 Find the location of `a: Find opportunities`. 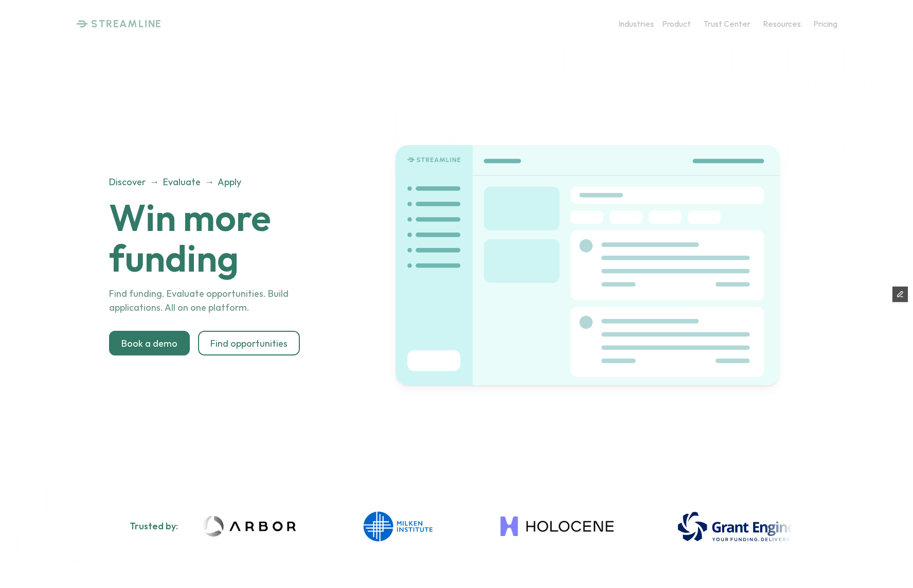

a: Find opportunities is located at coordinates (249, 343).